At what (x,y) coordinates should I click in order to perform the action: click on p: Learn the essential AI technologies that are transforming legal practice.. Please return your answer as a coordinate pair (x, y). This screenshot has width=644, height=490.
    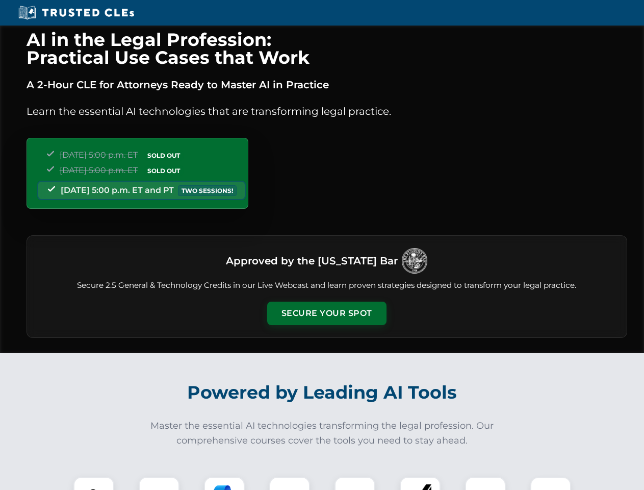
    Looking at the image, I should click on (327, 111).